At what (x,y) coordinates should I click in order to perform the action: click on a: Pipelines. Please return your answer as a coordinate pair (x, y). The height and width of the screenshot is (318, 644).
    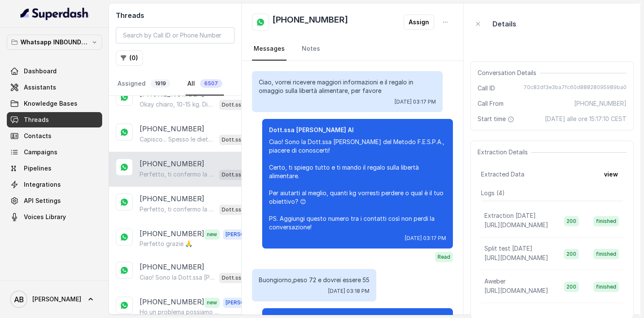
    Looking at the image, I should click on (55, 168).